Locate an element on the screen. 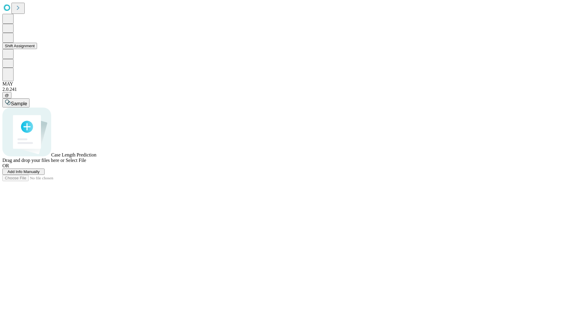 This screenshot has width=578, height=325. span: OR is located at coordinates (6, 166).